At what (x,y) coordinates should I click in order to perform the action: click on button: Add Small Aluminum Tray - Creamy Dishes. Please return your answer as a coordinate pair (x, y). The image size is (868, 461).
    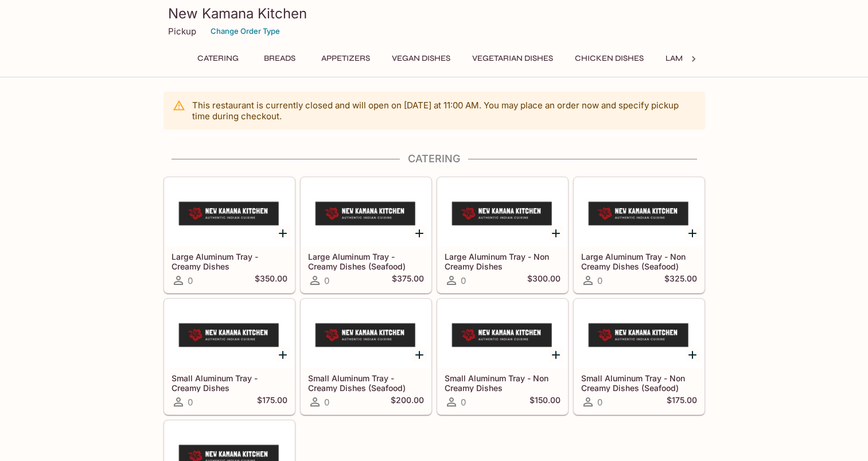
    Looking at the image, I should click on (283, 354).